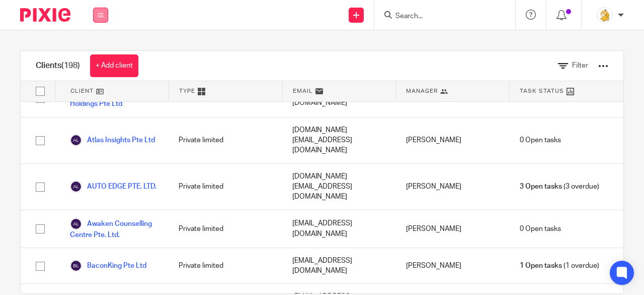 This screenshot has height=295, width=644. I want to click on a: BaconKing Pte Ltd, so click(108, 265).